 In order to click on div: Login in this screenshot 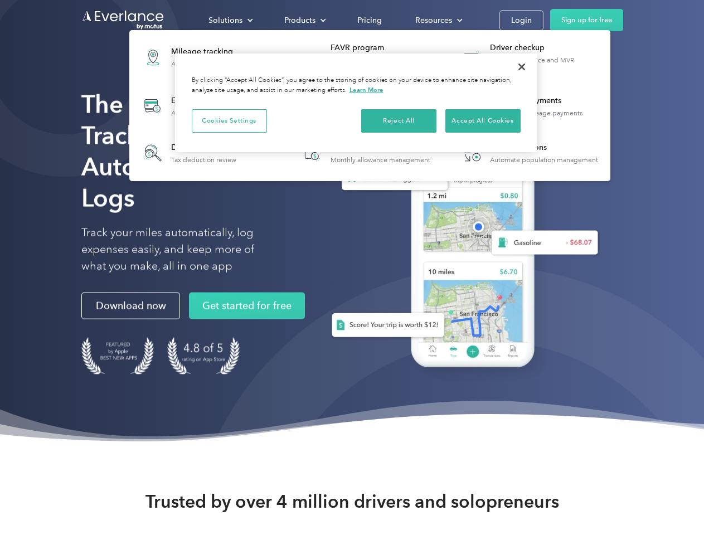, I will do `click(521, 20)`.